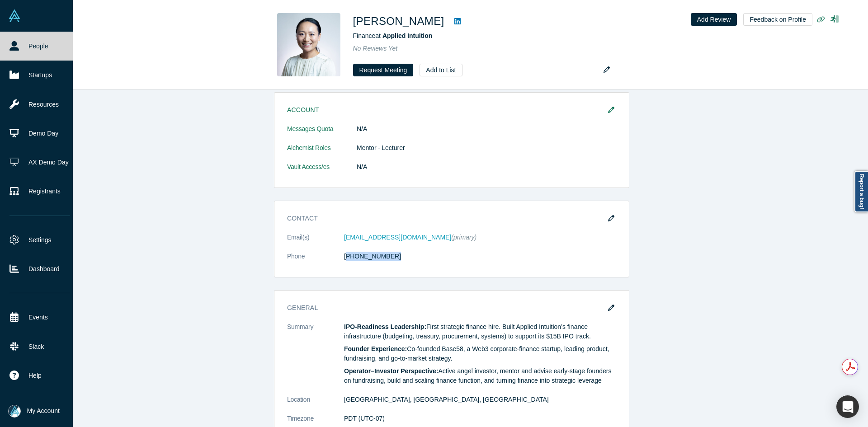 The width and height of the screenshot is (868, 427). Describe the element at coordinates (316, 261) in the screenshot. I see `dt: Phone` at that location.